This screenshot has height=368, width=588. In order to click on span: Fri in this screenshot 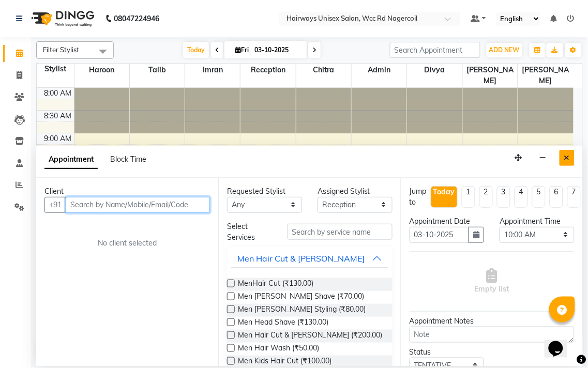, I will do `click(242, 50)`.